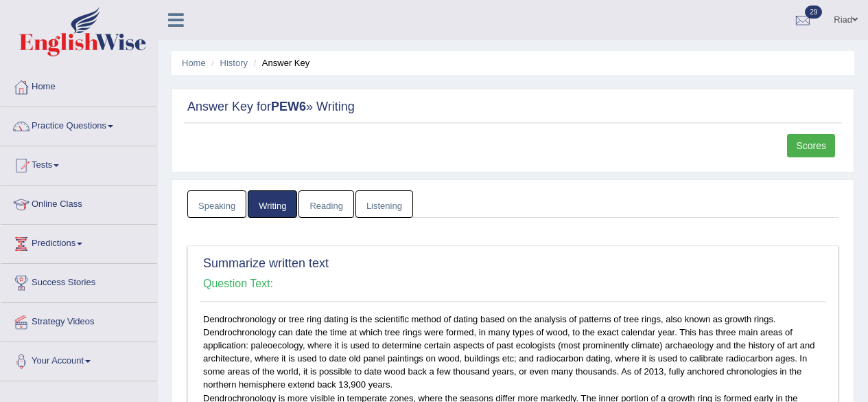 The height and width of the screenshot is (402, 868). What do you see at coordinates (280, 63) in the screenshot?
I see `li: Answer Key` at bounding box center [280, 63].